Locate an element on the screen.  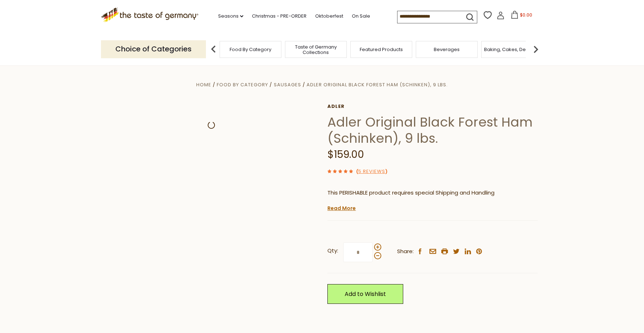
a: Taste of Germany Collections is located at coordinates (316, 49).